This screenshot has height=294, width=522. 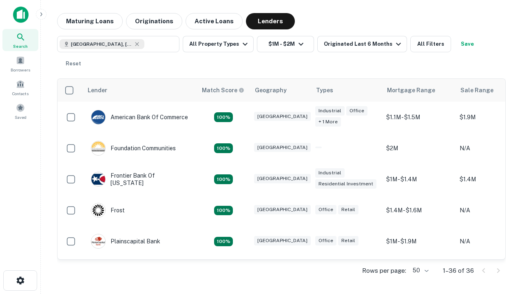 What do you see at coordinates (419, 90) in the screenshot?
I see `th: Mortgage Range` at bounding box center [419, 90].